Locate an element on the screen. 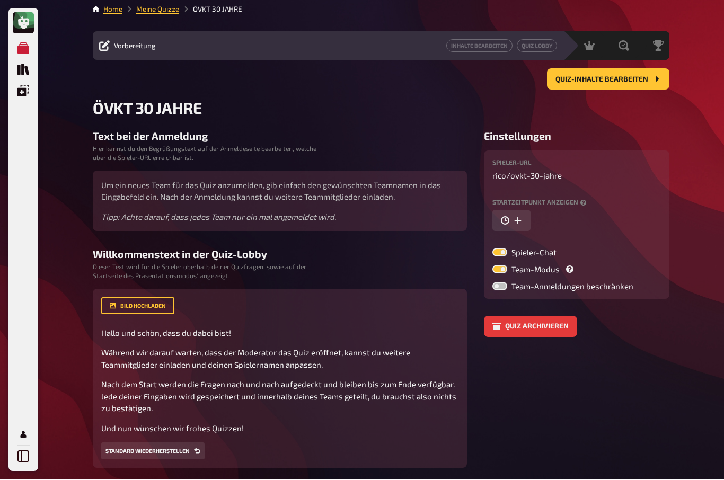  a: Mein Konto is located at coordinates (23, 435).